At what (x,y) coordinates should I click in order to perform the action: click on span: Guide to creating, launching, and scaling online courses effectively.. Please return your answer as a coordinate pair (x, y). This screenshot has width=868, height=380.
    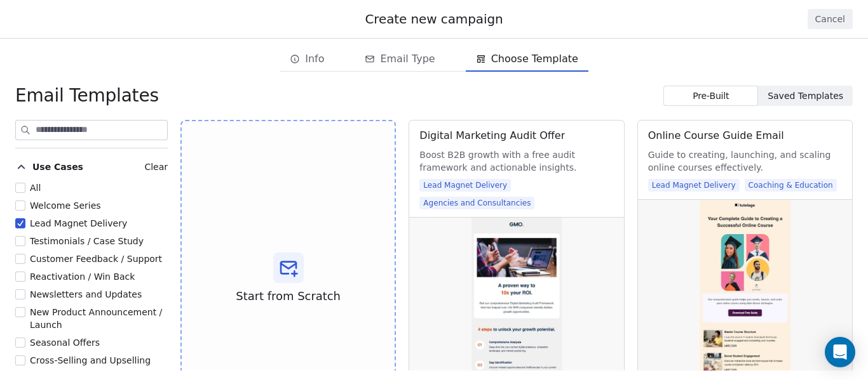
    Looking at the image, I should click on (744, 162).